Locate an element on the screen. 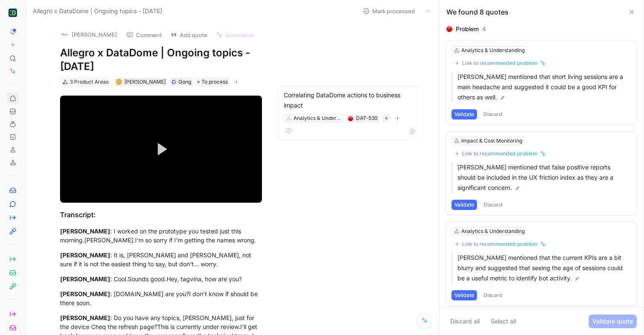  button: Validate quote is located at coordinates (612, 321).